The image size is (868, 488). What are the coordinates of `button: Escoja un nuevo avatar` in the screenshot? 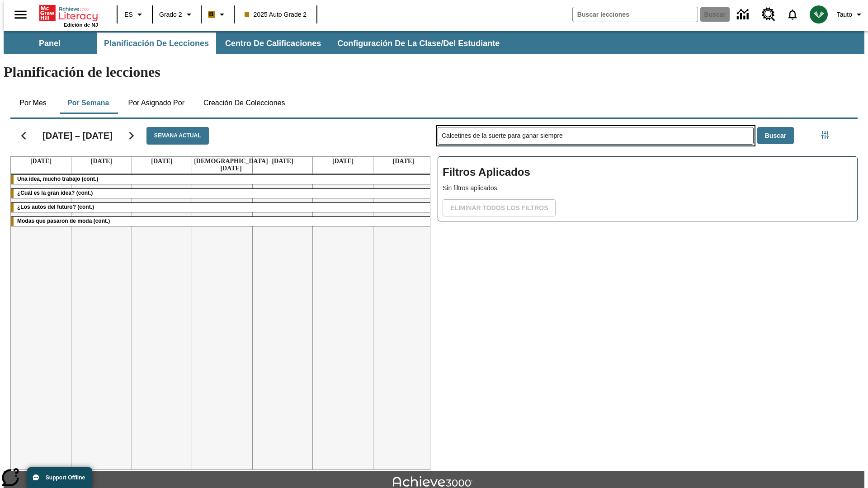 It's located at (819, 14).